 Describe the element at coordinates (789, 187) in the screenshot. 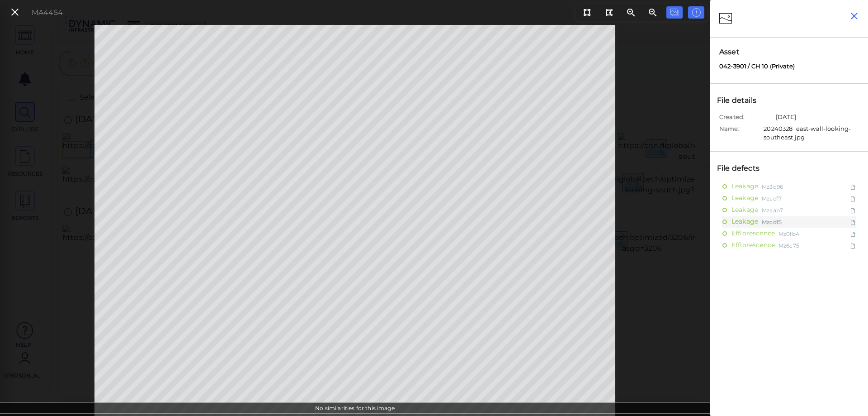

I see `div: LeakageMz3d96` at that location.